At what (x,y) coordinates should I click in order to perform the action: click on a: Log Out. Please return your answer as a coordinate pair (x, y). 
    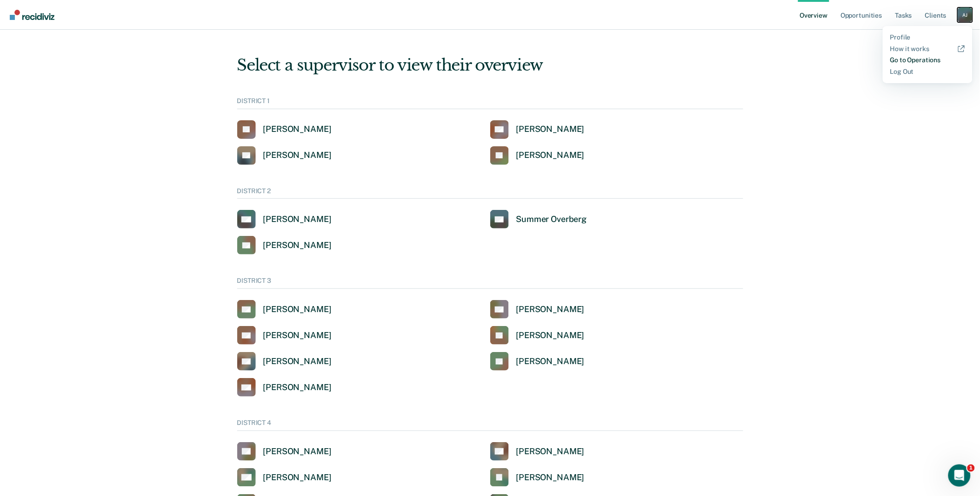
    Looking at the image, I should click on (927, 72).